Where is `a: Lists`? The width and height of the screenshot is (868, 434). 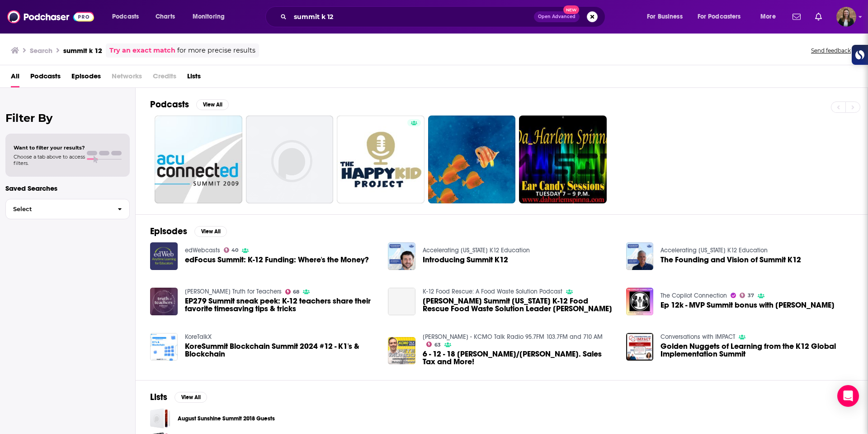 a: Lists is located at coordinates (194, 78).